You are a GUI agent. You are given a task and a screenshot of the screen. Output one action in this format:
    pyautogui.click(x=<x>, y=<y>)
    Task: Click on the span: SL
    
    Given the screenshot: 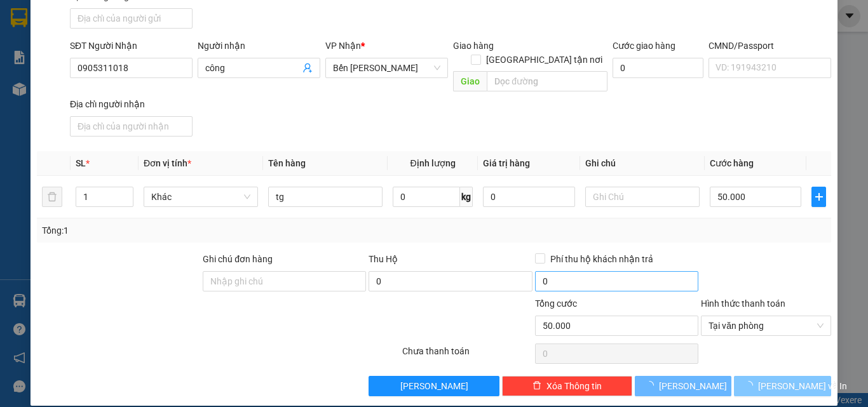 What is the action you would take?
    pyautogui.click(x=80, y=163)
    